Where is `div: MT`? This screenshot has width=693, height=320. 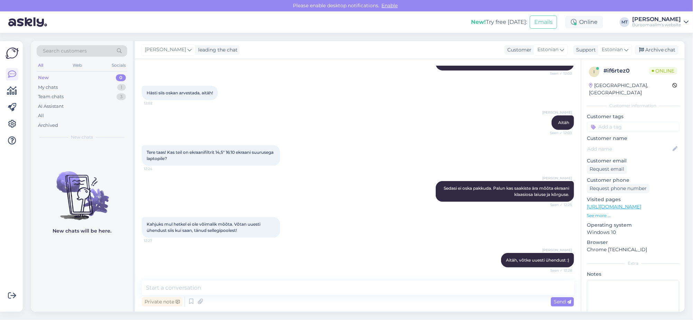
div: MT is located at coordinates (625, 22).